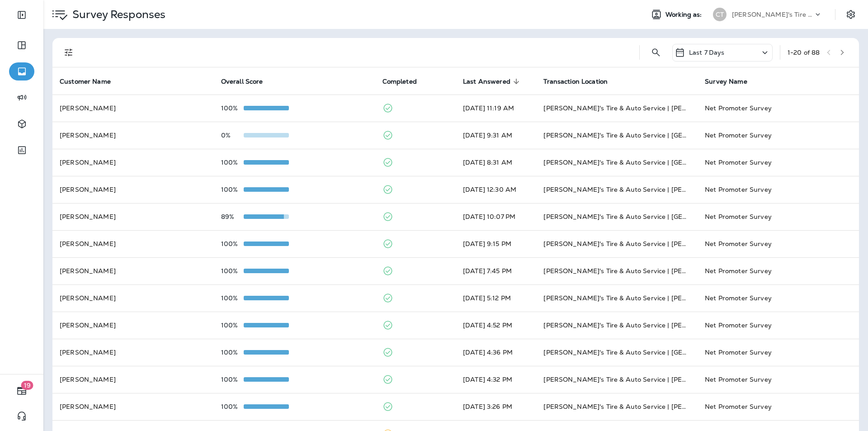 The image size is (868, 431). What do you see at coordinates (69, 52) in the screenshot?
I see `button: Filters` at bounding box center [69, 52].